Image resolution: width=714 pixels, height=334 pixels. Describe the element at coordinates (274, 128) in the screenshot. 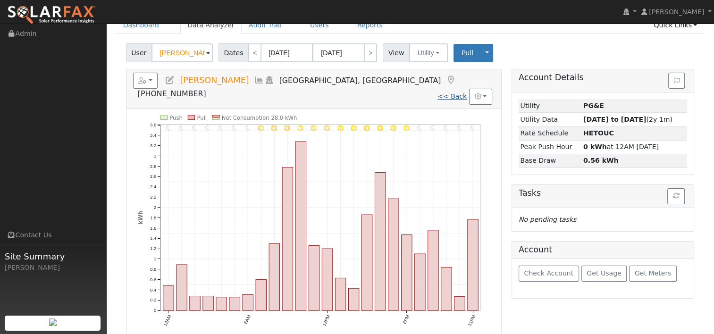

I see `i: 8AM - MostlyClear` at that location.